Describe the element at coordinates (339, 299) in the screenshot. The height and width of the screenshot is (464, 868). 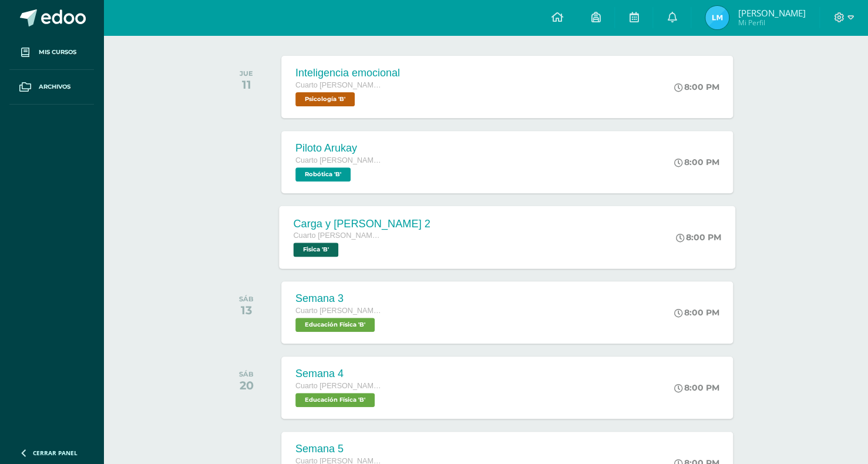
I see `div: Semana 3` at that location.